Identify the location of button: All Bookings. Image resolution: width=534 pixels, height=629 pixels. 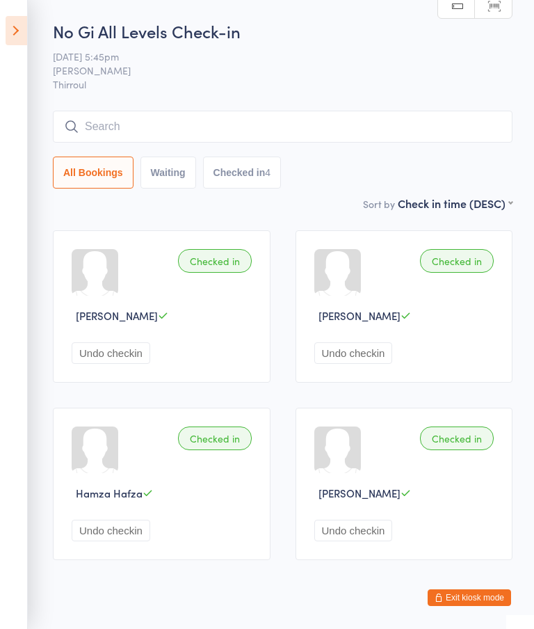
(93, 172).